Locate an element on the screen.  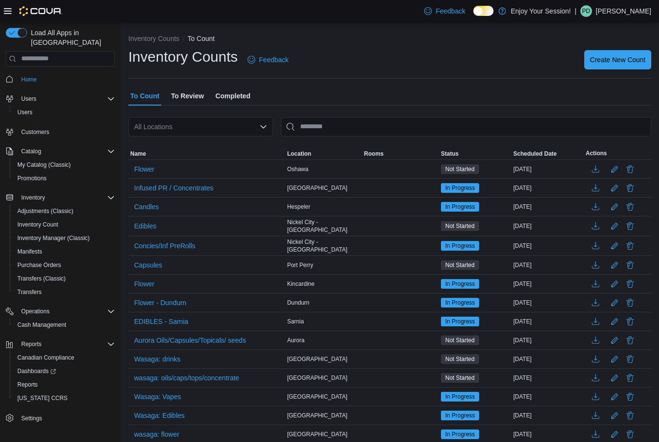
a: Cash Management is located at coordinates (41, 325).